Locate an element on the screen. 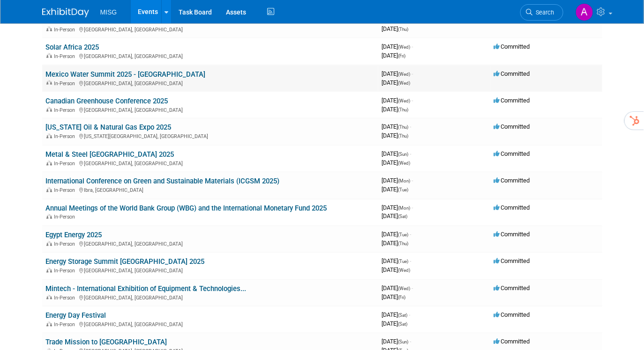 The width and height of the screenshot is (644, 350). a: Annual Meetings of the World Bank Group (WBG) and the International Monetary Fund 2025 is located at coordinates (187, 209).